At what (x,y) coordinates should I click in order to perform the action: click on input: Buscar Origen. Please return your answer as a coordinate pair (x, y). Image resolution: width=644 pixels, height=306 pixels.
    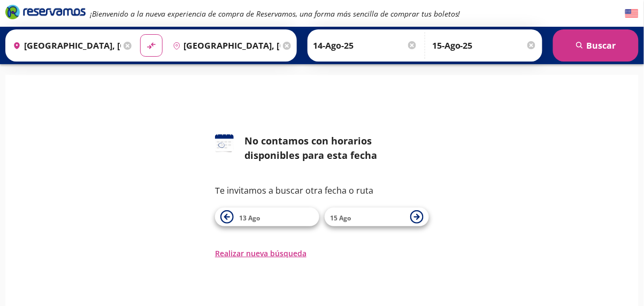
    Looking at the image, I should click on (64, 46).